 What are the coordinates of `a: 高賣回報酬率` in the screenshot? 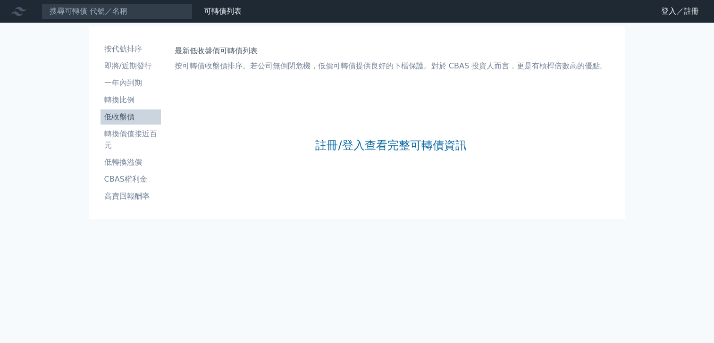 It's located at (131, 196).